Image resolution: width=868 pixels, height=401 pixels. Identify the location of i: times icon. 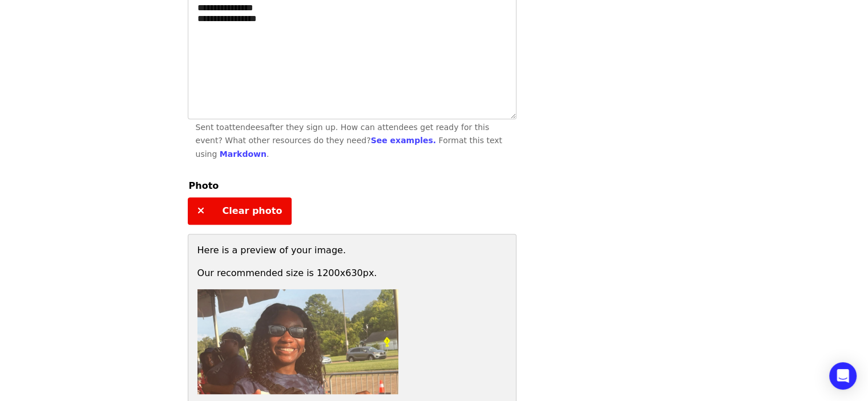
(201, 211).